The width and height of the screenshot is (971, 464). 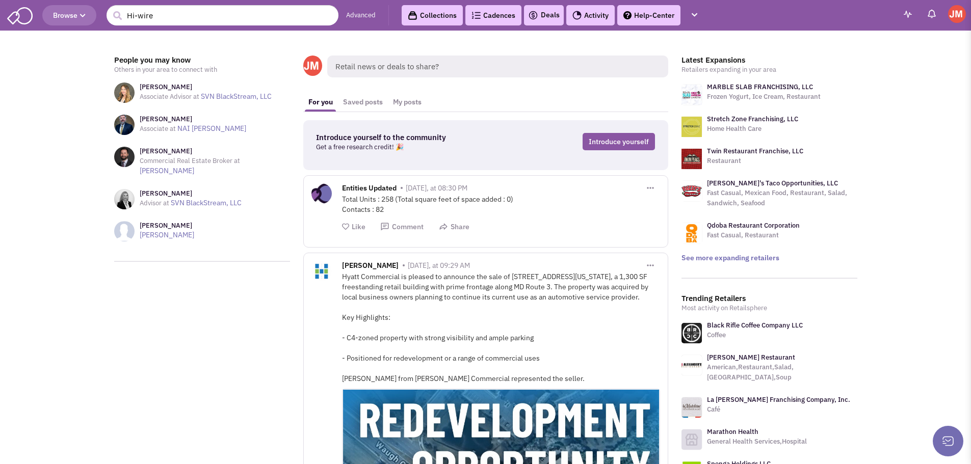 What do you see at coordinates (752, 119) in the screenshot?
I see `a: Stretch Zone Franchising, LLC` at bounding box center [752, 119].